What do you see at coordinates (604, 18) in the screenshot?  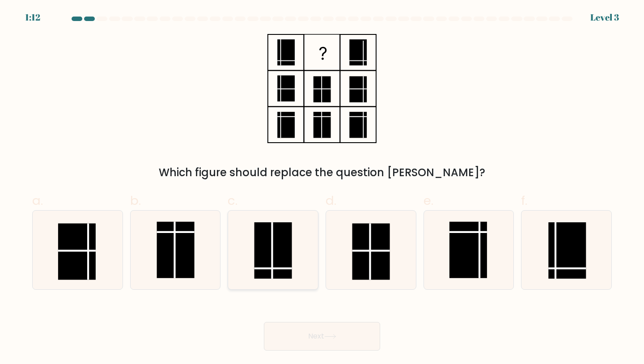 I see `div: Level 3` at bounding box center [604, 18].